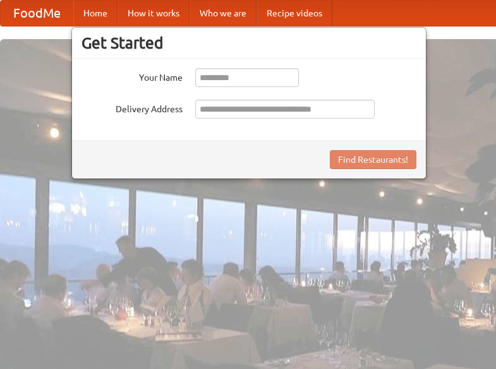 This screenshot has width=496, height=369. Describe the element at coordinates (373, 160) in the screenshot. I see `button: Find Restaurants!` at that location.